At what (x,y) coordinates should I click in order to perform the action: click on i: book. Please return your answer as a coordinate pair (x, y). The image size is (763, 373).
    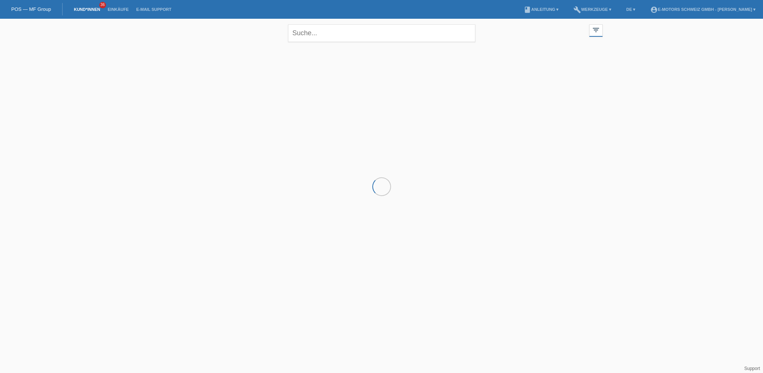
    Looking at the image, I should click on (528, 10).